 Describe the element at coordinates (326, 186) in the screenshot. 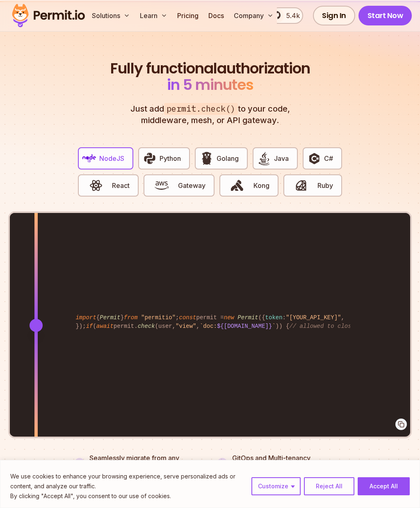

I see `span: Ruby` at that location.